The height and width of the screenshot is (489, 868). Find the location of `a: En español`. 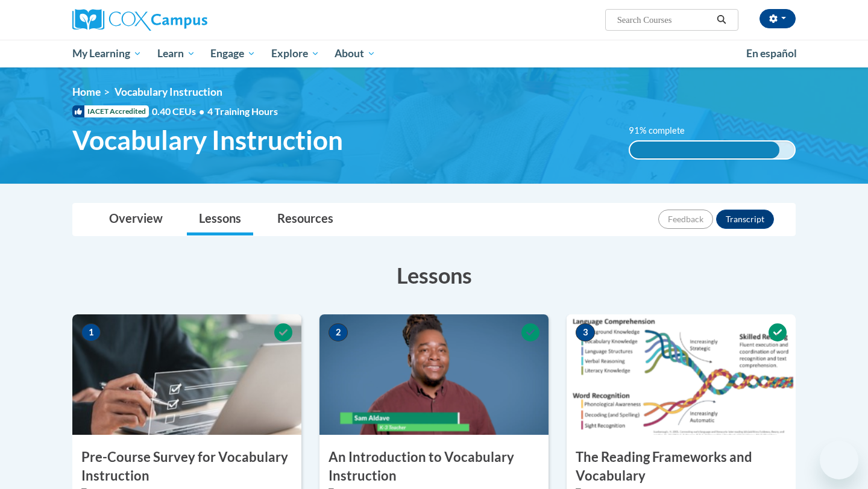

a: En español is located at coordinates (772, 54).